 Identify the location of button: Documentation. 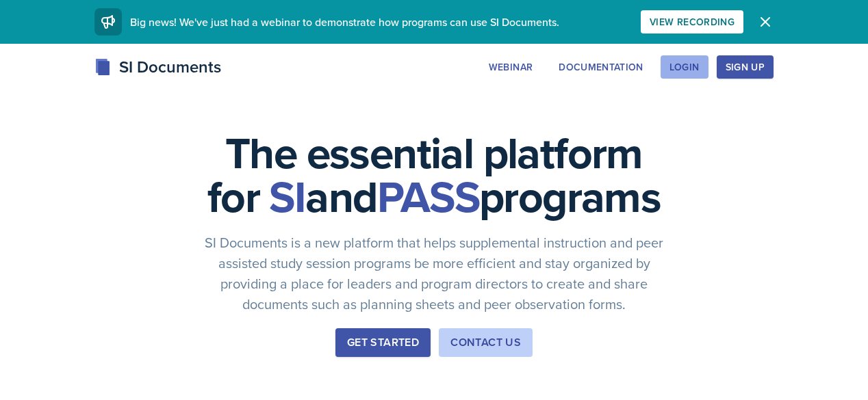
(601, 67).